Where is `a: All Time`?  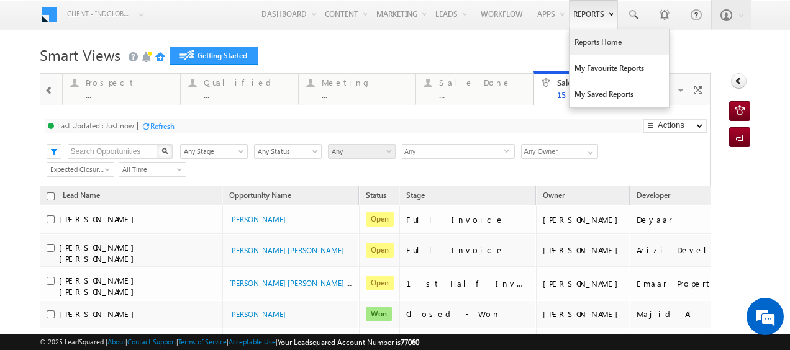 a: All Time is located at coordinates (152, 170).